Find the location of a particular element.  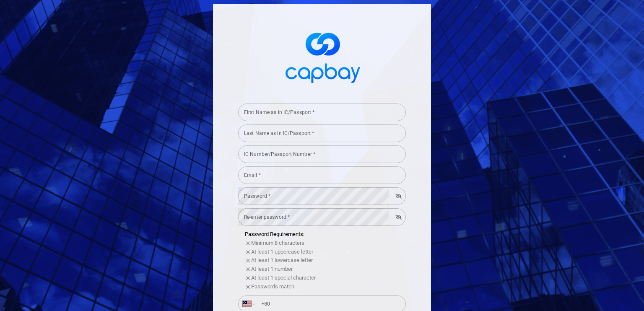

span: At least 1 lowercase letter is located at coordinates (282, 260).